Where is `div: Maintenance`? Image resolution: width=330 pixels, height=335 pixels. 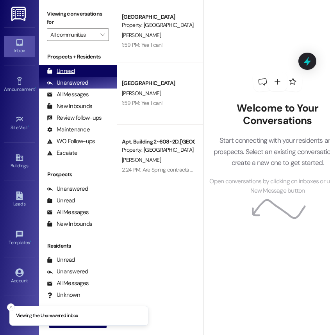 div: Maintenance is located at coordinates (68, 129).